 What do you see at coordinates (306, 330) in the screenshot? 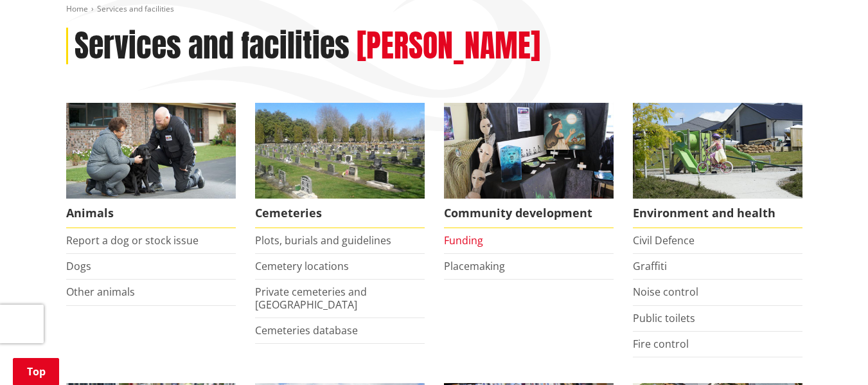
I see `a: Cemeteries database` at bounding box center [306, 330].